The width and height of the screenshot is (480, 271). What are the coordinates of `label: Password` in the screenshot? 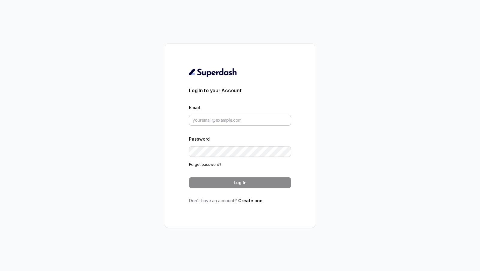 It's located at (199, 139).